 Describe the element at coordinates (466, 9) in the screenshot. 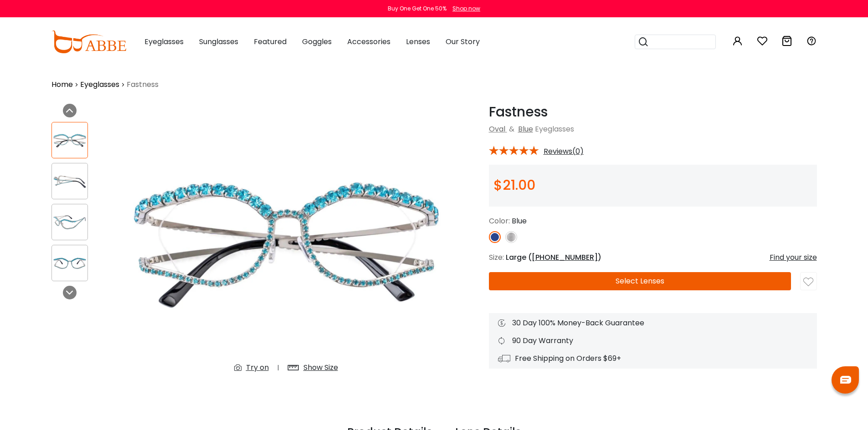

I see `div: Shop now` at that location.